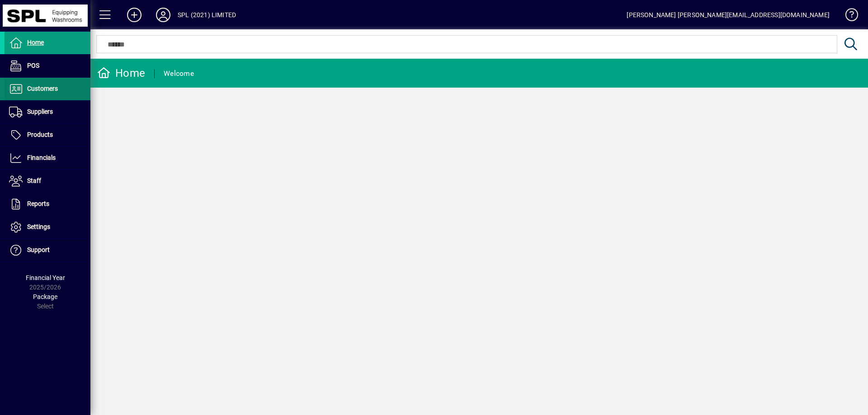  Describe the element at coordinates (40, 111) in the screenshot. I see `span: Suppliers` at that location.